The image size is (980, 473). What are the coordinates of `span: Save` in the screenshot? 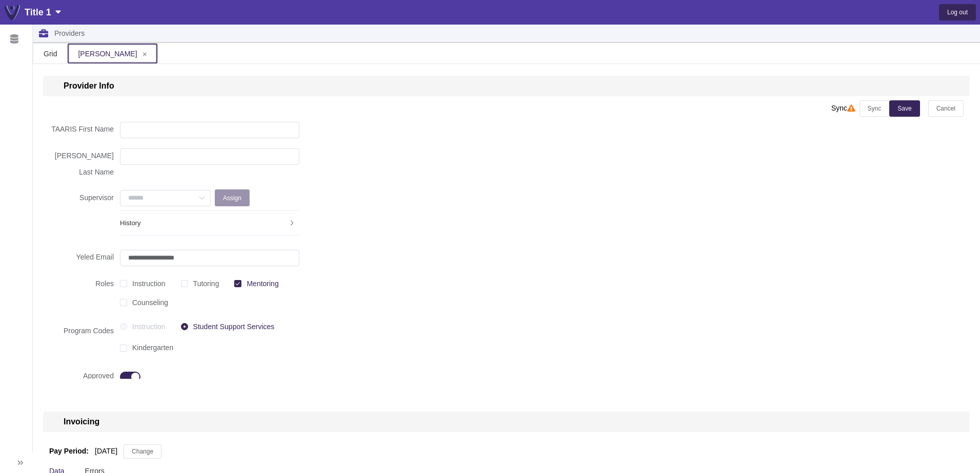 It's located at (904, 109).